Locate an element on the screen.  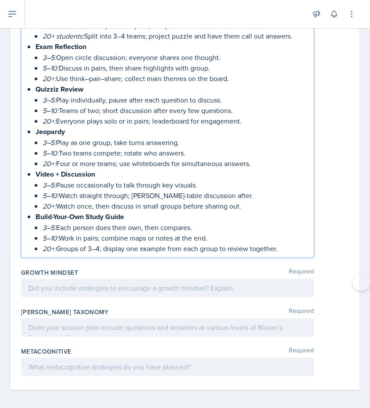
label: Metacognitive is located at coordinates (46, 352).